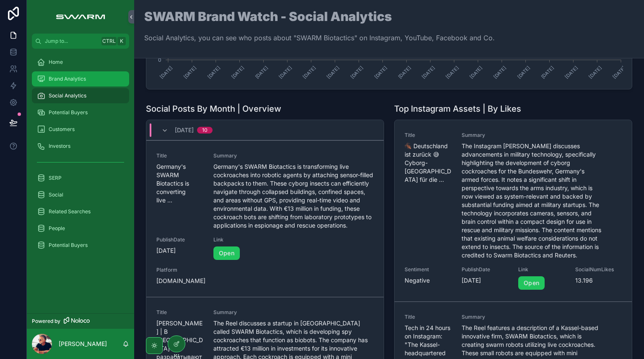 The height and width of the screenshot is (359, 644). What do you see at coordinates (294, 196) in the screenshot?
I see `span: Germany's SWARM Biotactics is transforming live cockroaches into robotic agents by attaching sens...` at bounding box center [294, 196].